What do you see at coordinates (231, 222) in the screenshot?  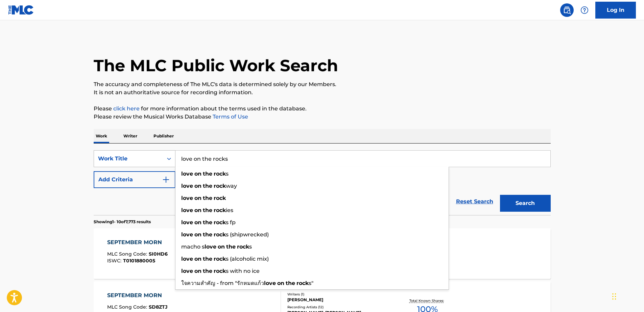 I see `span: s fp` at bounding box center [231, 222].